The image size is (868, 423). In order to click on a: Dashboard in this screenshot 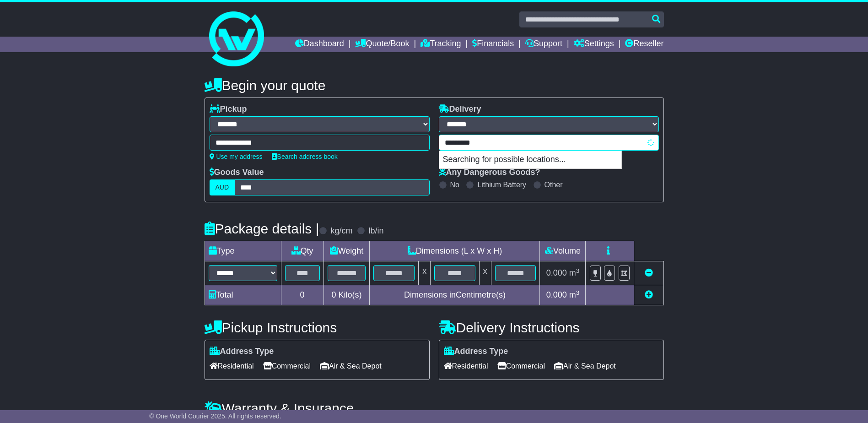, I will do `click(319, 44)`.